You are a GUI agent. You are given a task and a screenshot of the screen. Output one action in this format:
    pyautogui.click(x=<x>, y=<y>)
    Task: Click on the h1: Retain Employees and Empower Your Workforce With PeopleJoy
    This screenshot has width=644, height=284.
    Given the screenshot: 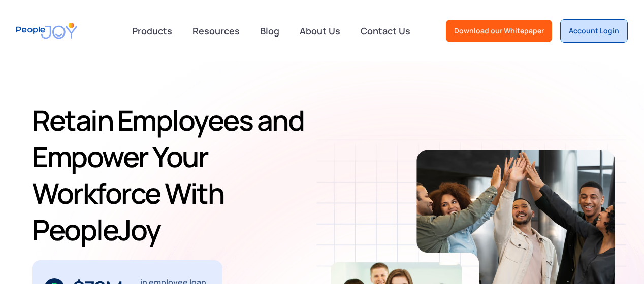 What is the action you would take?
    pyautogui.click(x=181, y=175)
    